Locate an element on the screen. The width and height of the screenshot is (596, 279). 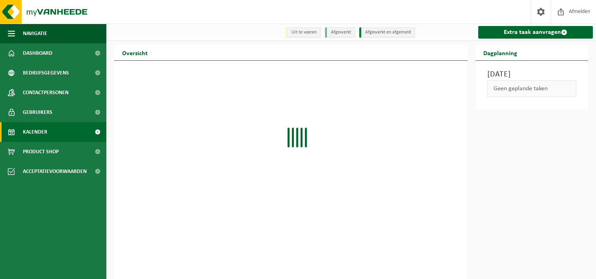
span: Gebruikers is located at coordinates (37, 112).